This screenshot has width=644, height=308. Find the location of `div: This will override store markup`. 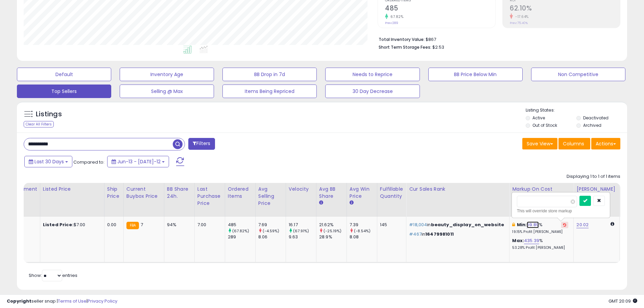

div: This will override store markup is located at coordinates (561, 211).